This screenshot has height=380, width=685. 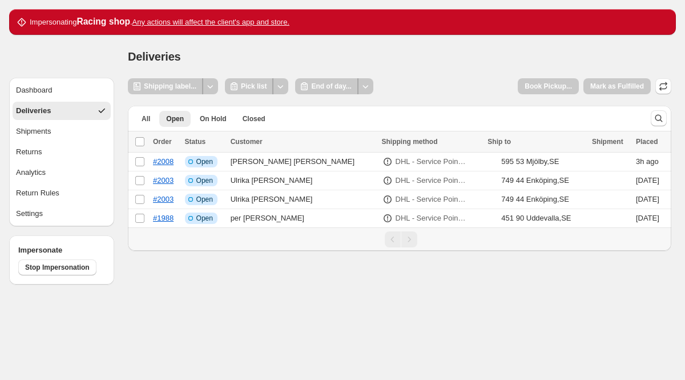 What do you see at coordinates (33, 111) in the screenshot?
I see `div: Deliveries` at bounding box center [33, 111].